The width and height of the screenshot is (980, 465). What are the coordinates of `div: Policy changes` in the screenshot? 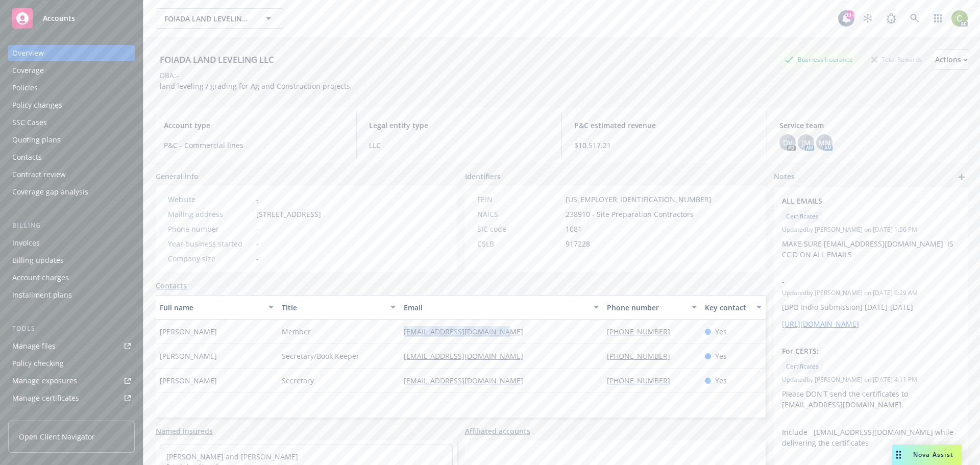 It's located at (38, 105).